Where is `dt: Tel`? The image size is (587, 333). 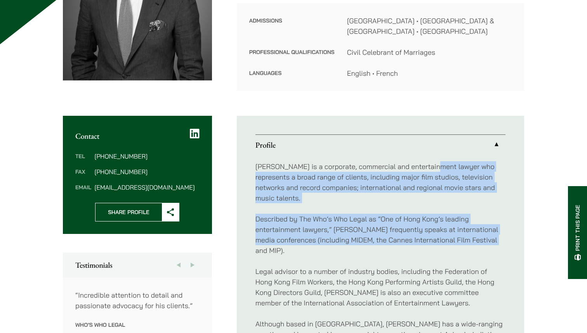
dt: Tel is located at coordinates (83, 161).